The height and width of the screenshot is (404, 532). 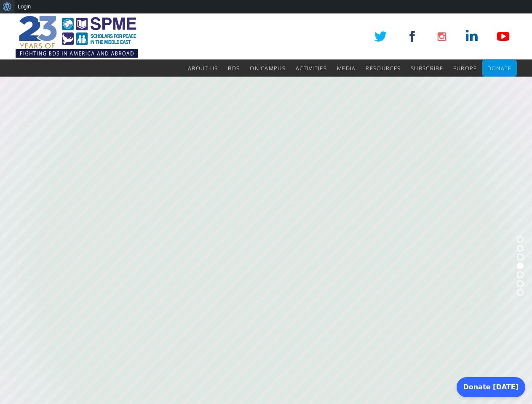 What do you see at coordinates (203, 68) in the screenshot?
I see `span: About Us` at bounding box center [203, 68].